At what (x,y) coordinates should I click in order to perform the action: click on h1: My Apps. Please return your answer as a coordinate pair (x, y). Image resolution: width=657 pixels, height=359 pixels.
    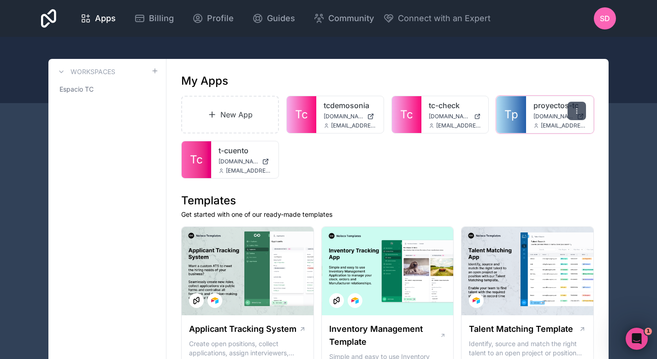
    Looking at the image, I should click on (205, 81).